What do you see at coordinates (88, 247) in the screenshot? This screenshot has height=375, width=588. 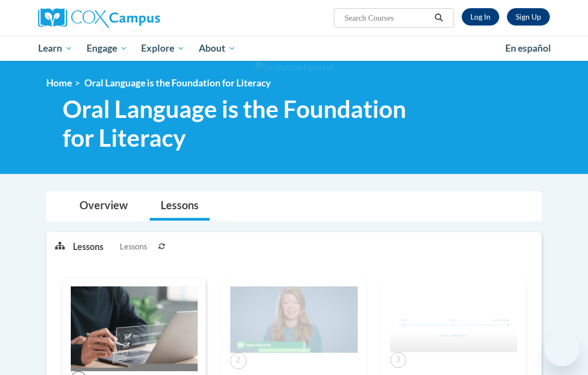 I see `p: Lessons` at bounding box center [88, 247].